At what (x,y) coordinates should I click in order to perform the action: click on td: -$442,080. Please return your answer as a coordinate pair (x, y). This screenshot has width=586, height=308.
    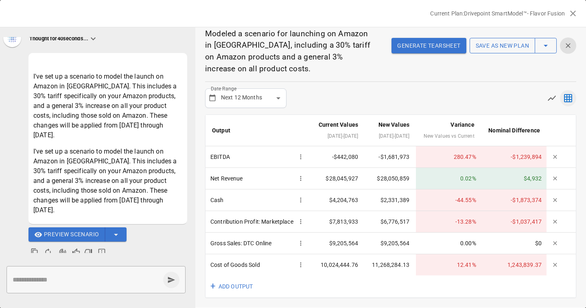
    Looking at the image, I should click on (338, 157).